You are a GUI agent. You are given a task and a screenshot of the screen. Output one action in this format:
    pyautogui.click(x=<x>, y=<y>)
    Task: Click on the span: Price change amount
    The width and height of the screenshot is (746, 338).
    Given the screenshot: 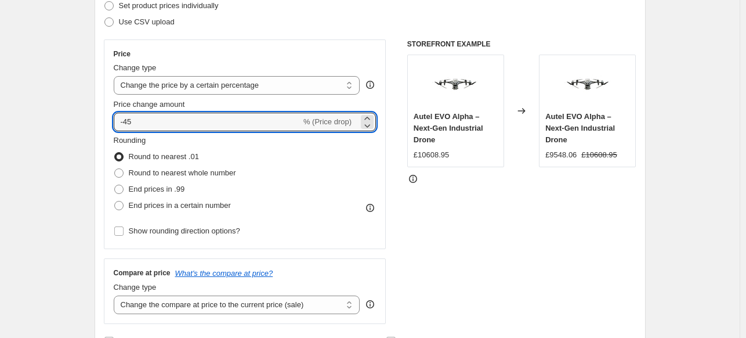 What is the action you would take?
    pyautogui.click(x=149, y=104)
    